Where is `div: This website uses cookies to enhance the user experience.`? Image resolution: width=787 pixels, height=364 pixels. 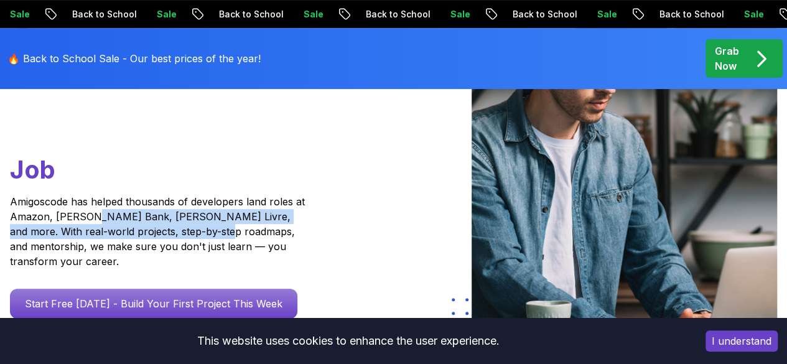
div: This website uses cookies to enhance the user experience. is located at coordinates (348, 341).